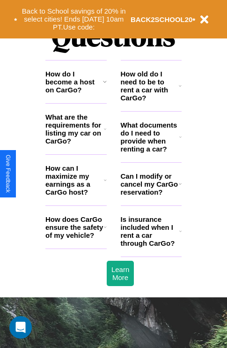  What do you see at coordinates (150, 137) in the screenshot?
I see `h3: What documents do I need to provide when renting a car?` at bounding box center [150, 137].